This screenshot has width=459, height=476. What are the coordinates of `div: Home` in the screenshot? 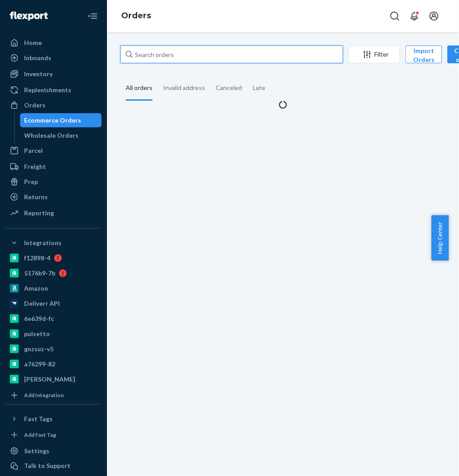 It's located at (33, 43).